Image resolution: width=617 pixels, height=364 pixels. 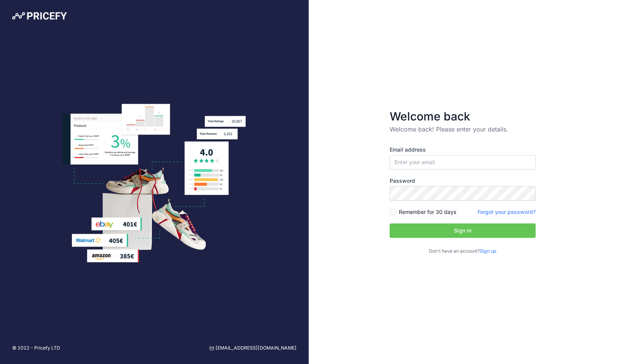 What do you see at coordinates (488, 251) in the screenshot?
I see `a: Sign up` at bounding box center [488, 251].